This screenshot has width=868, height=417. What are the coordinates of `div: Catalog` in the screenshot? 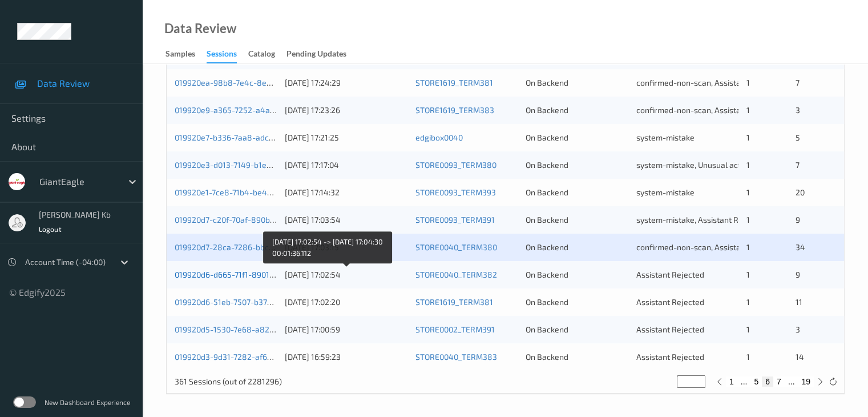 It's located at (262, 55).